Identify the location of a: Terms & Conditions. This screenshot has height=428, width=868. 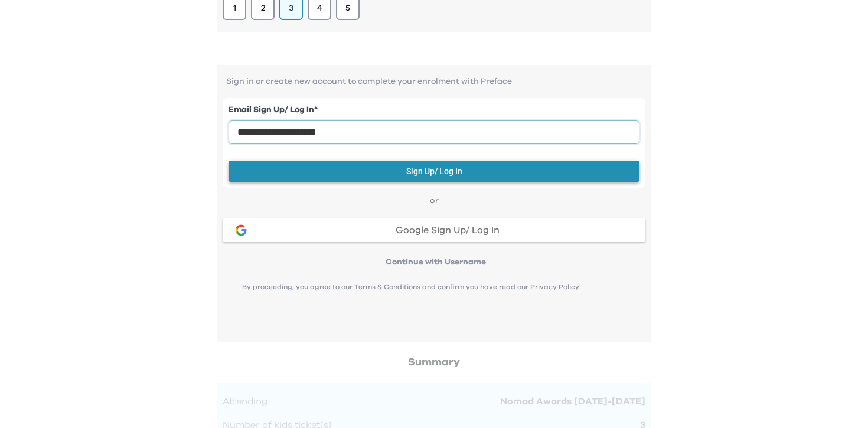
(387, 287).